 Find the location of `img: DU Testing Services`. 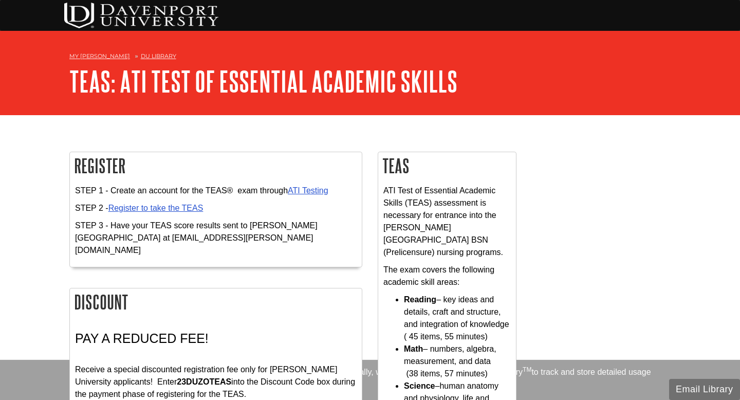

img: DU Testing Services is located at coordinates (141, 15).